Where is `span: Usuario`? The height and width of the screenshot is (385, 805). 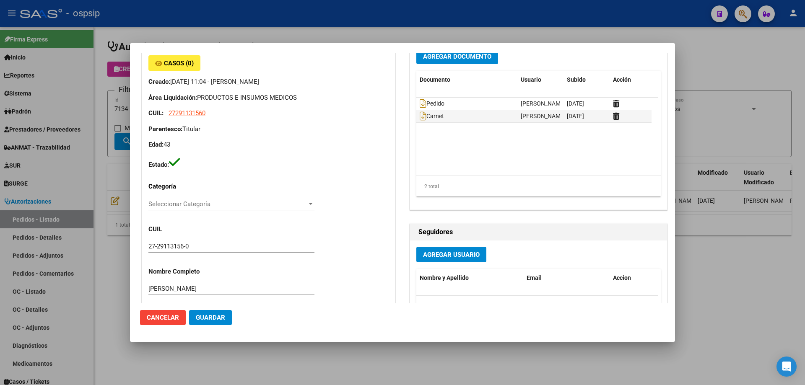 span: Usuario is located at coordinates (531, 80).